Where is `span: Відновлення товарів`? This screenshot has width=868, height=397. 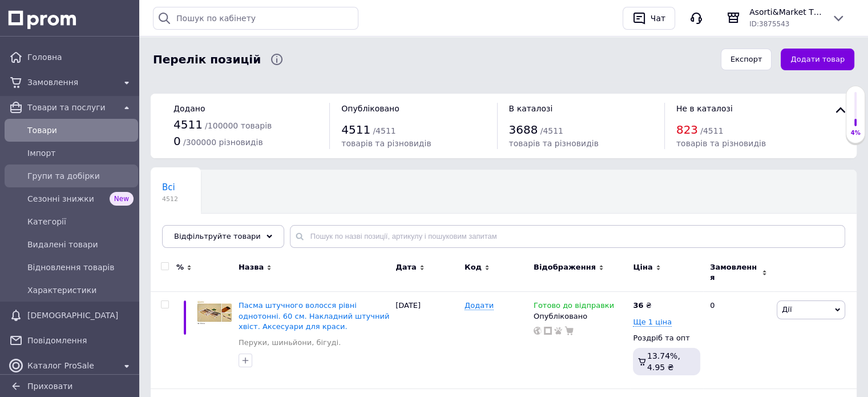
span: Відновлення товарів is located at coordinates (80, 267).